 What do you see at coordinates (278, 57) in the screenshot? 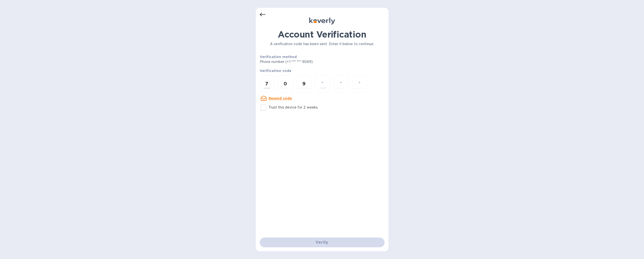
I see `b: Verification method` at bounding box center [278, 57].